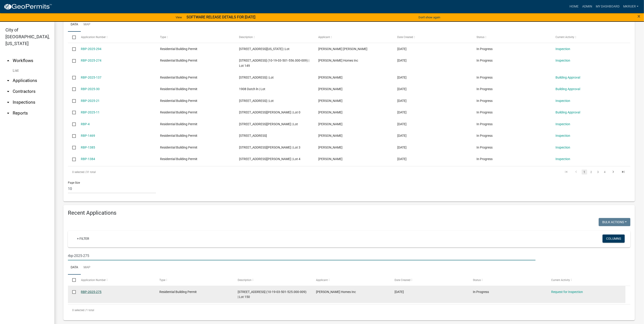  Describe the element at coordinates (330, 124) in the screenshot. I see `span: Keith Groth` at that location.